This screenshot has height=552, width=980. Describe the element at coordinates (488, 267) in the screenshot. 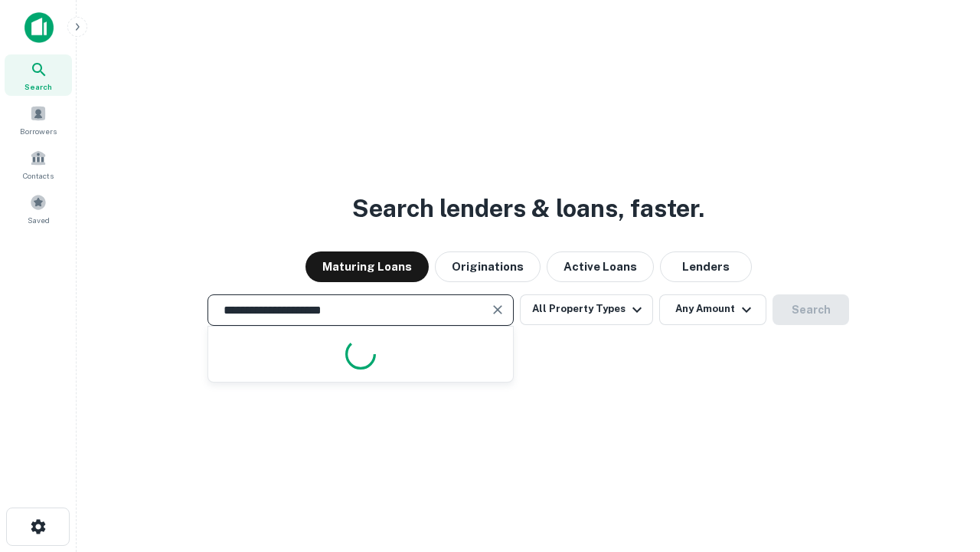

I see `button: Originations` at that location.